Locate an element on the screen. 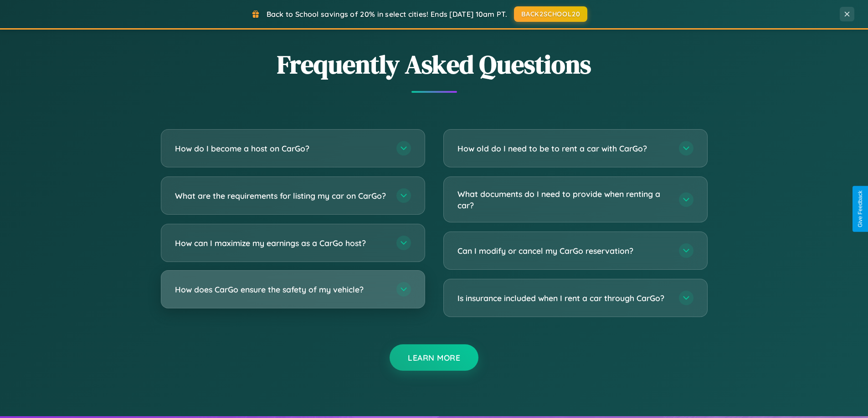  h2: Frequently Asked Questions is located at coordinates (434, 64).